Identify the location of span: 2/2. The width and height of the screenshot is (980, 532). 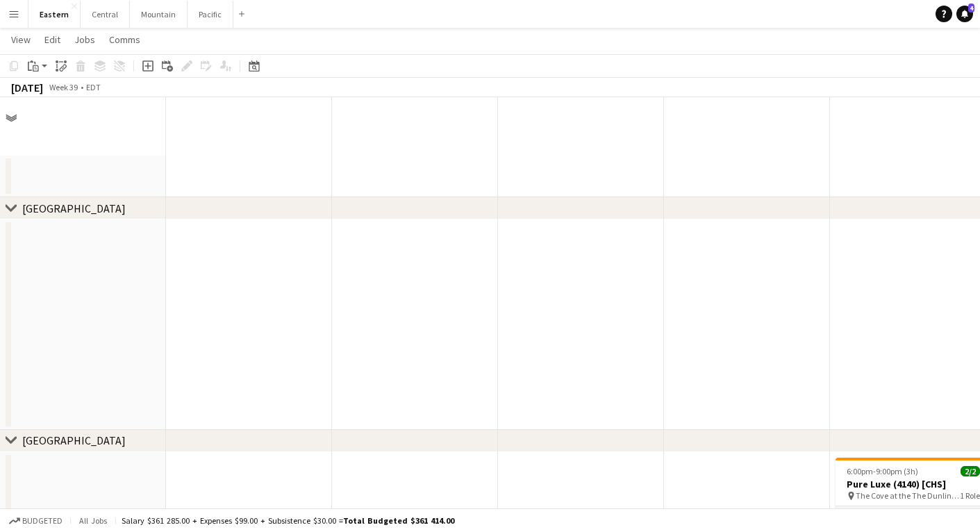
(970, 471).